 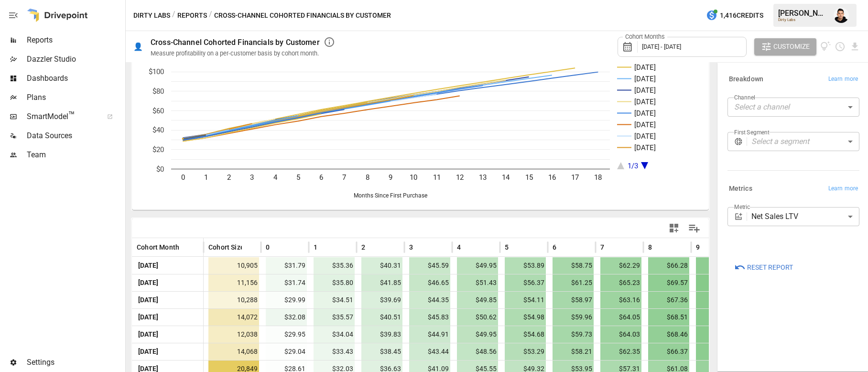 What do you see at coordinates (483, 177) in the screenshot?
I see `text: 13` at bounding box center [483, 177].